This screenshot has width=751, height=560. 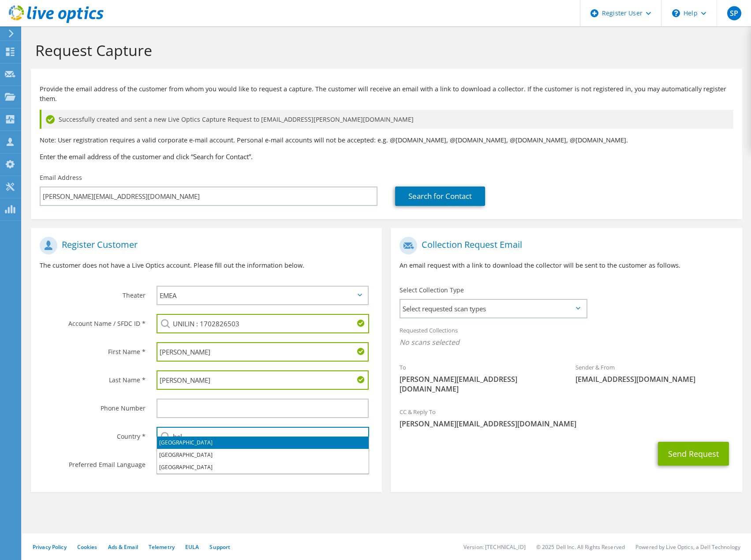 What do you see at coordinates (676, 14) in the screenshot?
I see `svg: \n` at bounding box center [676, 14].